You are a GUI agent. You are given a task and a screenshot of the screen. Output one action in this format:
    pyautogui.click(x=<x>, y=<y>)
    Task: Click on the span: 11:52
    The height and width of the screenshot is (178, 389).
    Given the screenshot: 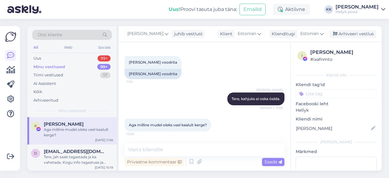 What is the action you would take?
    pyautogui.click(x=138, y=81)
    